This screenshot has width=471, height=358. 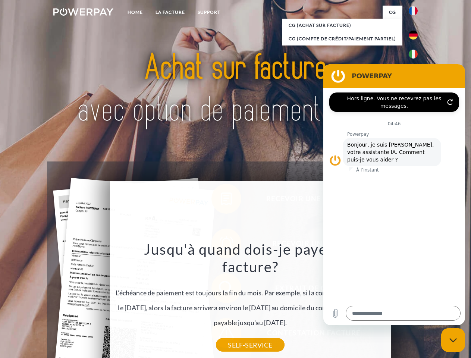 What do you see at coordinates (250, 345) in the screenshot?
I see `a: SELF-SERVICE` at bounding box center [250, 345].